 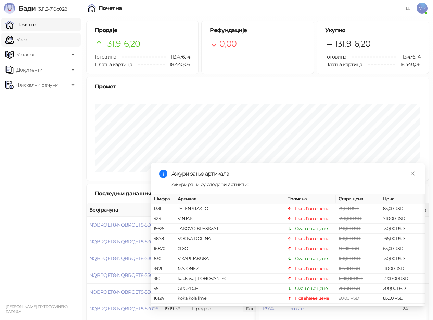 I want to click on td: 1.200,00 RSD, so click(x=403, y=279).